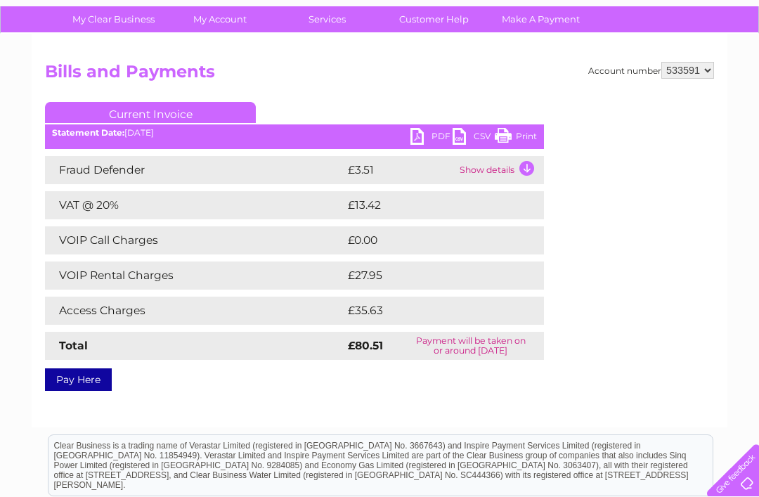 This screenshot has height=497, width=759. What do you see at coordinates (195, 170) in the screenshot?
I see `td: Fraud Defender` at bounding box center [195, 170].